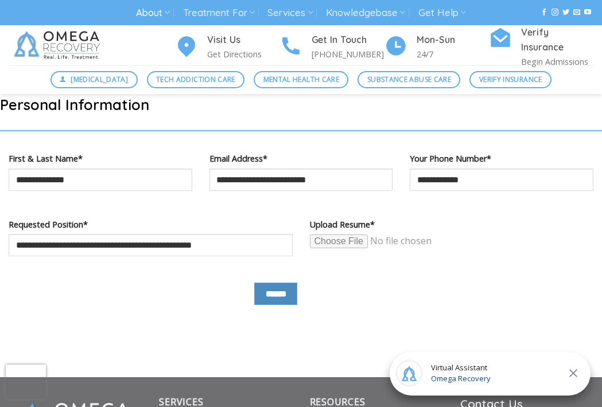 The height and width of the screenshot is (407, 602). Describe the element at coordinates (453, 54) in the screenshot. I see `p: 24/7` at that location.